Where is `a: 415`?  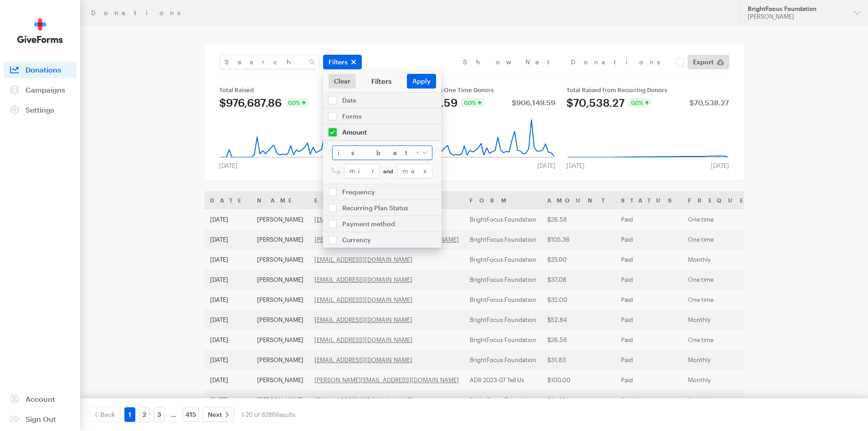
a: 415 is located at coordinates (190, 415).